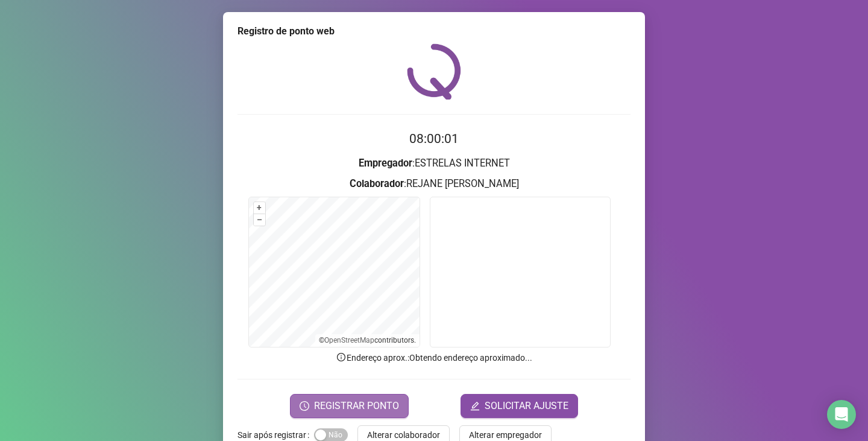  Describe the element at coordinates (434, 138) in the screenshot. I see `time: 08:00:01` at that location.